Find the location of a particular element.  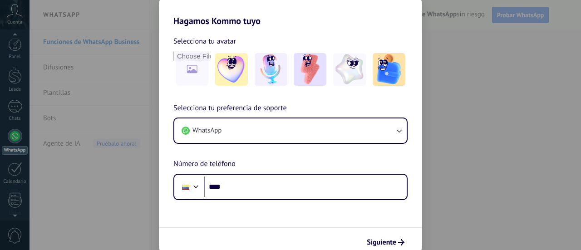

img: -3.jpeg is located at coordinates (310, 69).